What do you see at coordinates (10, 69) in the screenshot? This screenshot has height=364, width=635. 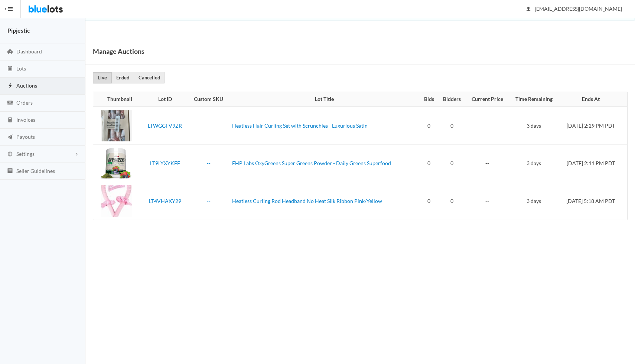 I see `ion-icon: clipboard` at bounding box center [10, 69].